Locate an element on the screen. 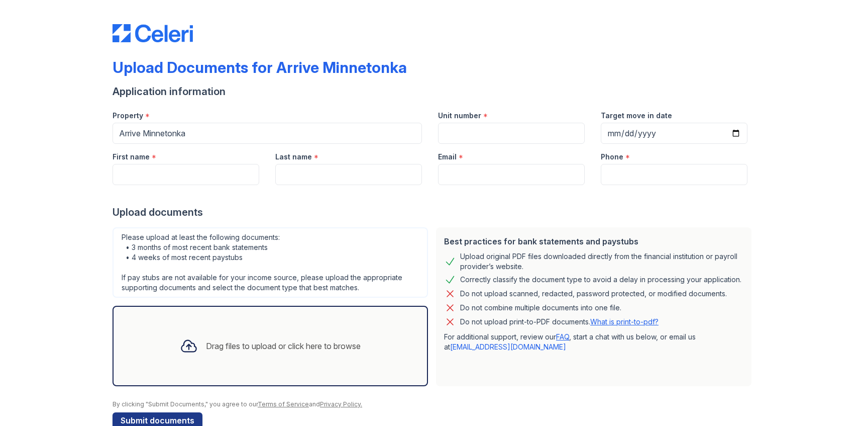 This screenshot has height=426, width=868. a: Terms of Service is located at coordinates (283, 403).